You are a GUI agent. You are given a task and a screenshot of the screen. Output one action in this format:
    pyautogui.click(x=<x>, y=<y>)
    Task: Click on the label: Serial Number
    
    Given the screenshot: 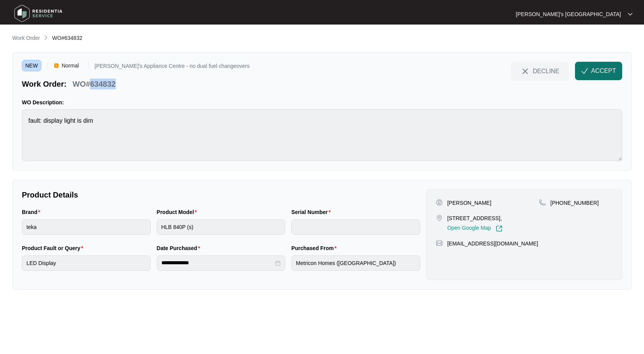 What is the action you would take?
    pyautogui.click(x=312, y=212)
    